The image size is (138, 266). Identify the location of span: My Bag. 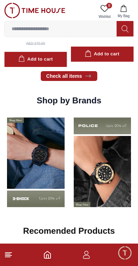
(123, 16).